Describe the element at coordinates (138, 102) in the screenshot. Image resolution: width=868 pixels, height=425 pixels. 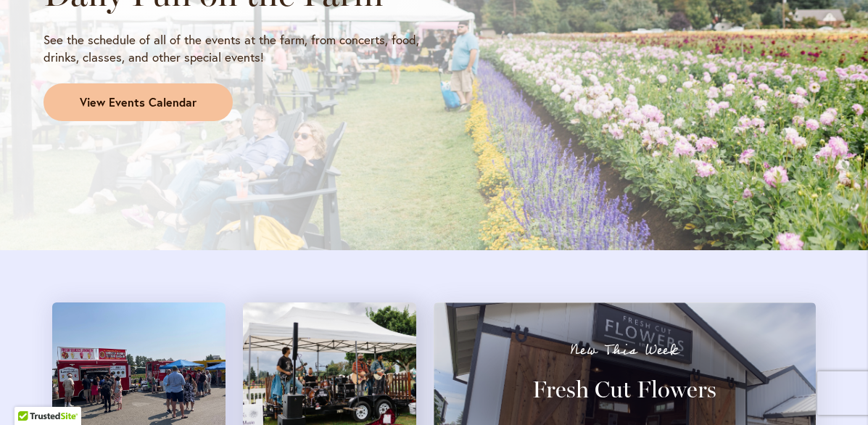
I see `a: View Events Calendar` at that location.